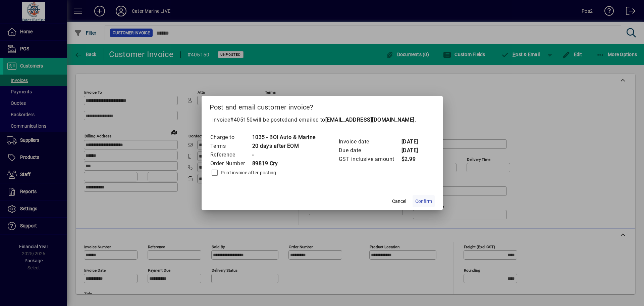  Describe the element at coordinates (423, 201) in the screenshot. I see `button: Confirm` at that location.